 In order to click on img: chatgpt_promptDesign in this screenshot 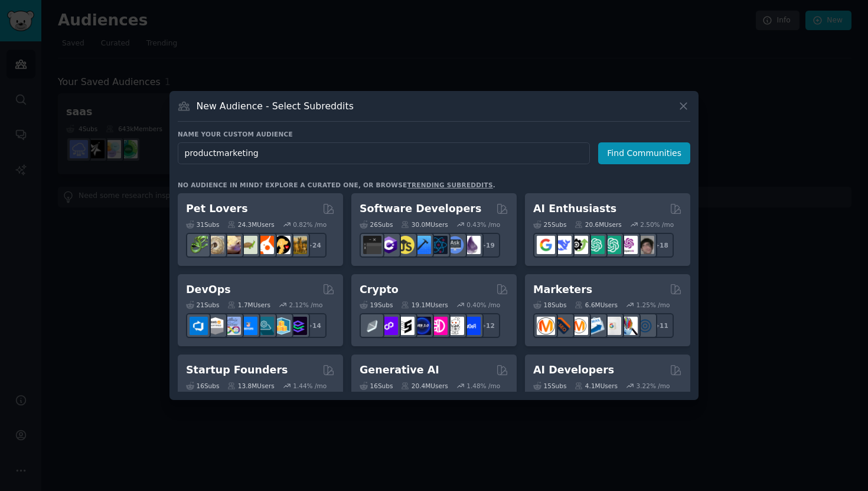, I will do `click(596, 244)`.